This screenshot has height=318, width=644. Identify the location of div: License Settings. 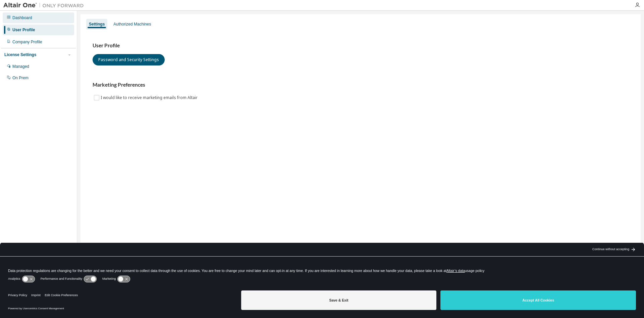
(20, 55).